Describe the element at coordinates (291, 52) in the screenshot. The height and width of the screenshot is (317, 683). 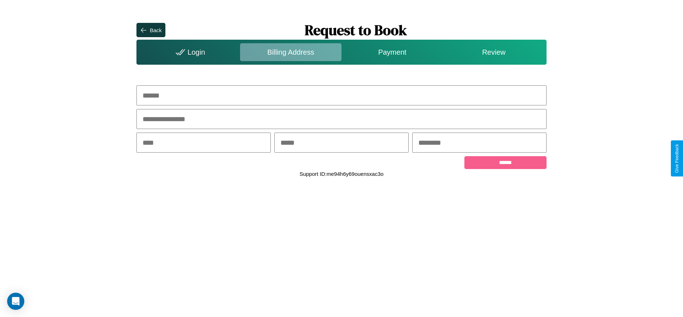
I see `div: Billing Address` at that location.